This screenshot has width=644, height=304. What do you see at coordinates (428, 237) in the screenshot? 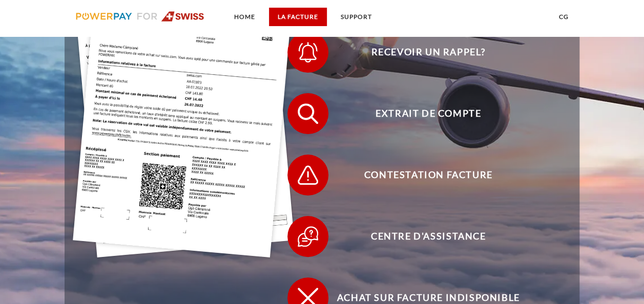
I see `span: Centre d'assistance` at bounding box center [428, 237].